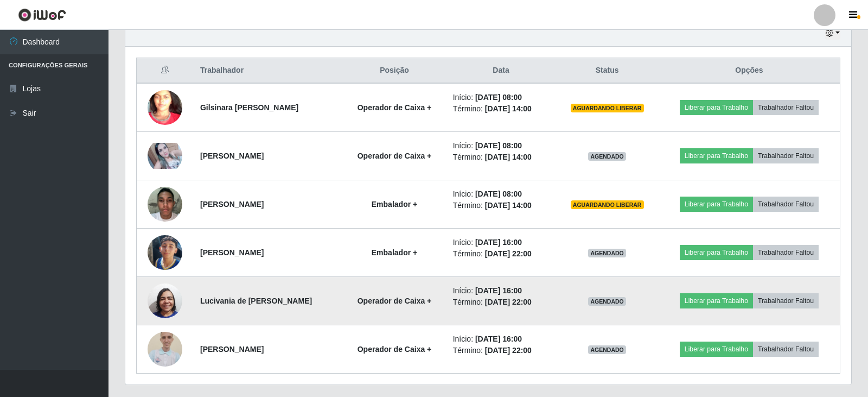  Describe the element at coordinates (165, 108) in the screenshot. I see `img: 1630764060757.jpeg` at that location.